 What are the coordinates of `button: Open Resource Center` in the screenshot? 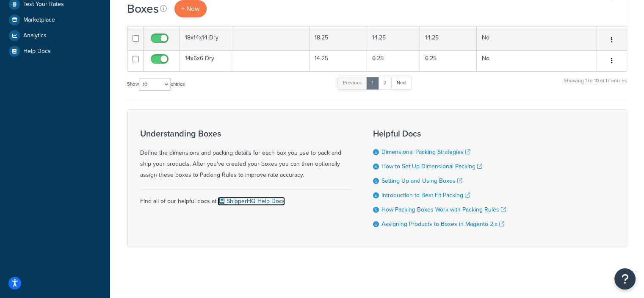 It's located at (625, 279).